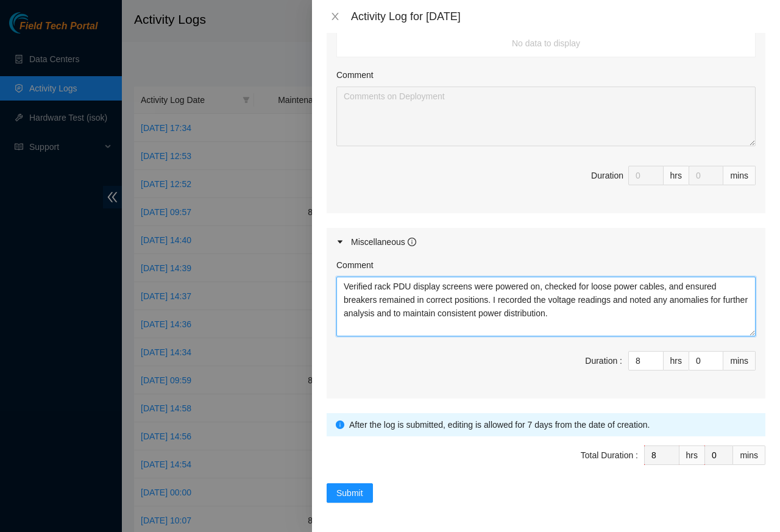 Image resolution: width=780 pixels, height=532 pixels. I want to click on button: Close, so click(335, 17).